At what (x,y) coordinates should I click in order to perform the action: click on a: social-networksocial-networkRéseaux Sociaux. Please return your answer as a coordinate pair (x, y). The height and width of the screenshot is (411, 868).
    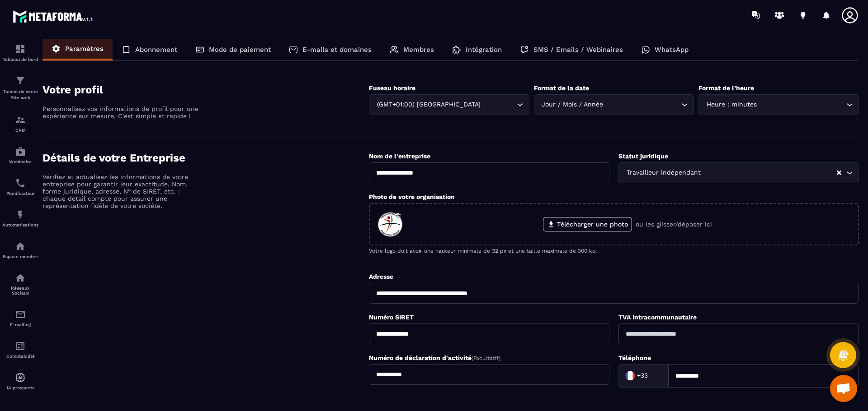
    Looking at the image, I should click on (20, 284).